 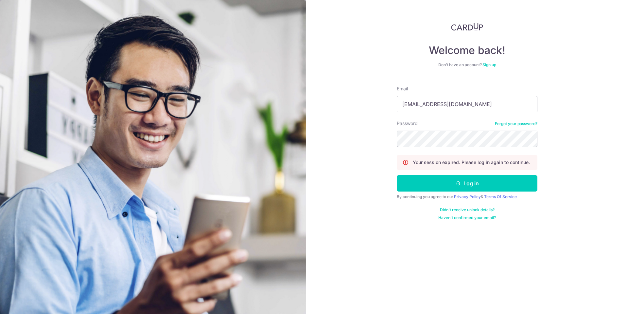 I want to click on a: Sign up, so click(x=489, y=64).